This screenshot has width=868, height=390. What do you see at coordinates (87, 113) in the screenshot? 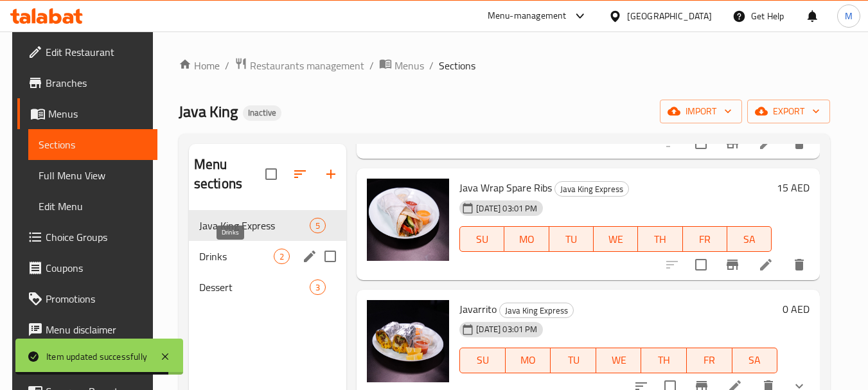
I see `a: Menus` at bounding box center [87, 113].